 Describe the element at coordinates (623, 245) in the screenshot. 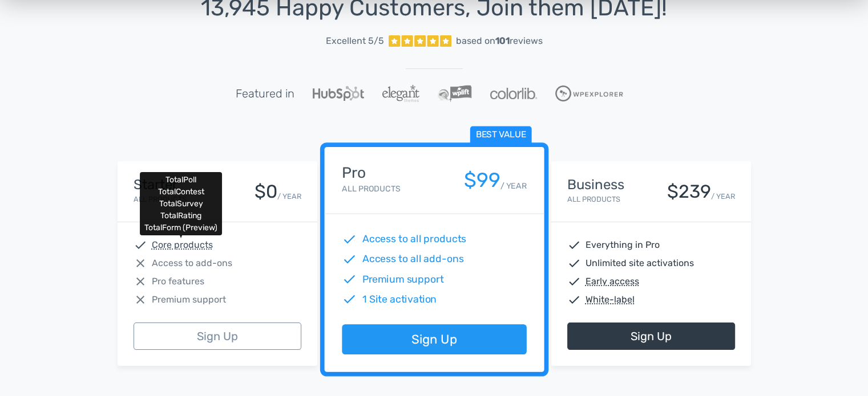

I see `span: Everything in Pro` at that location.